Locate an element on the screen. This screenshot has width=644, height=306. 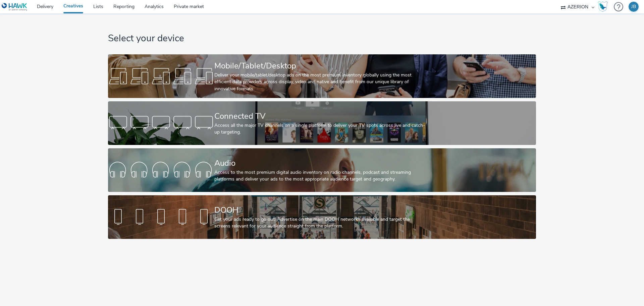
a: Connected TVAccess all the major TV channels on a single platform to deliver your TV spots across... is located at coordinates (322, 123).